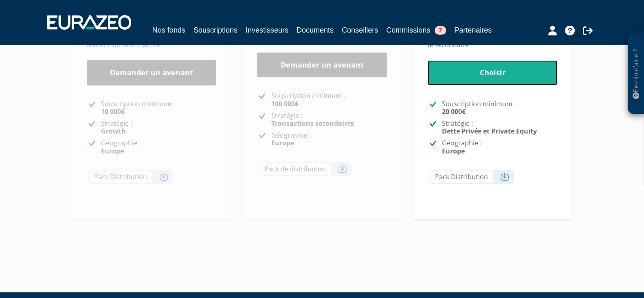 This screenshot has height=298, width=644. What do you see at coordinates (489, 131) in the screenshot?
I see `strong: Dette Privée et Private Equity` at bounding box center [489, 131].